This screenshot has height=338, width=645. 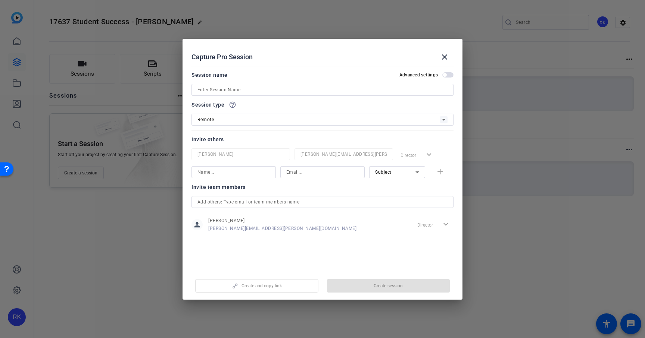 I want to click on span: Session type, so click(x=208, y=105).